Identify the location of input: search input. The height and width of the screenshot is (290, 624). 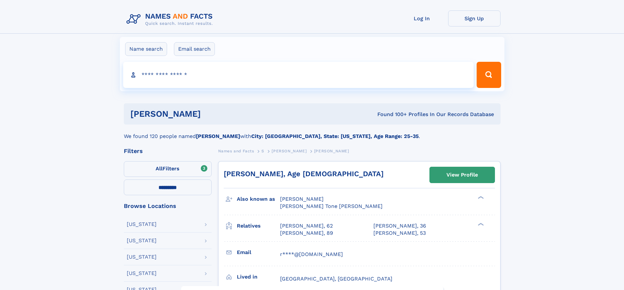
(298, 75).